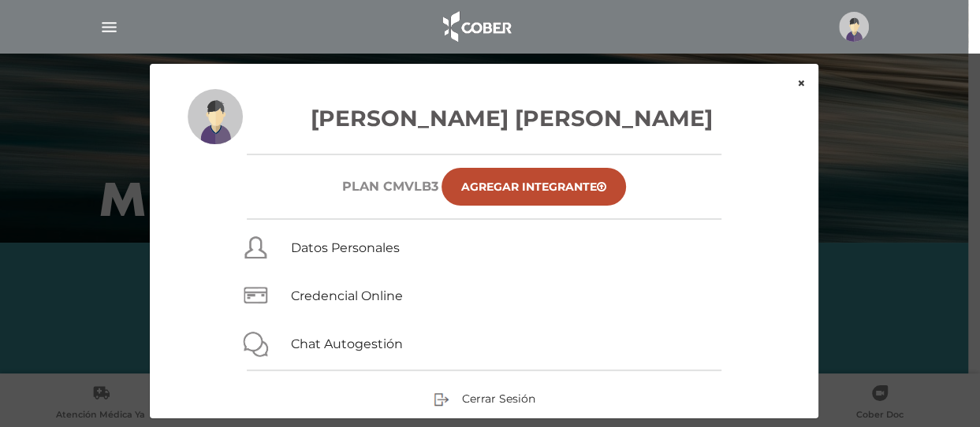 This screenshot has width=980, height=427. I want to click on img: logo_cober_home-white.png, so click(475, 27).